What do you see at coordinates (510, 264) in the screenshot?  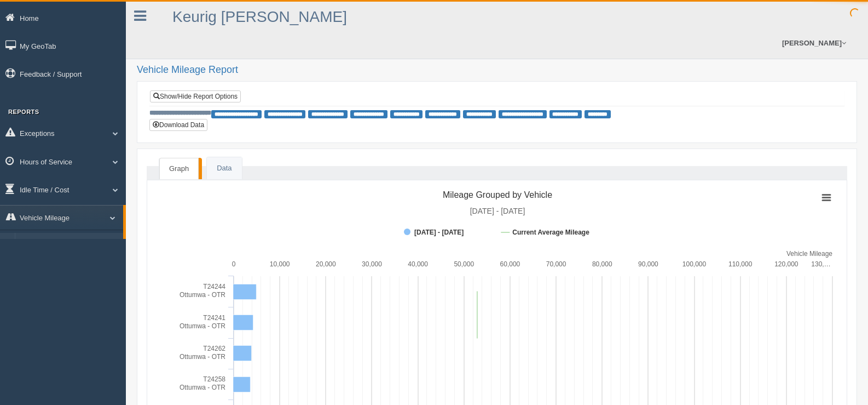 I see `text: 60,000` at bounding box center [510, 264].